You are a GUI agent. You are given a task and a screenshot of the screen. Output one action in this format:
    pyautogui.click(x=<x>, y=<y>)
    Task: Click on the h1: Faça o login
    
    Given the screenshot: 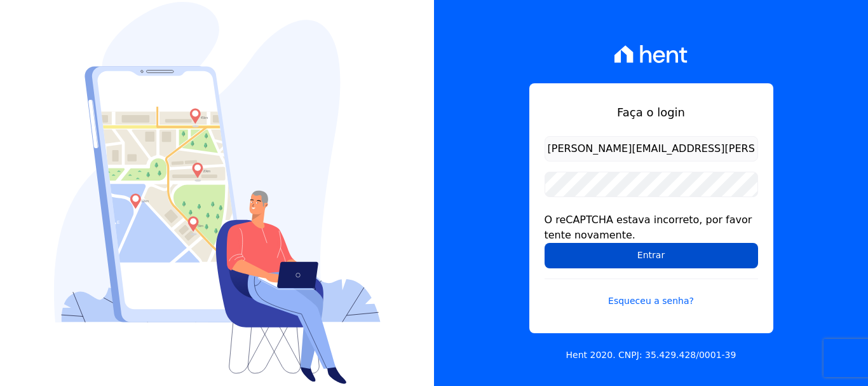 What is the action you would take?
    pyautogui.click(x=651, y=112)
    